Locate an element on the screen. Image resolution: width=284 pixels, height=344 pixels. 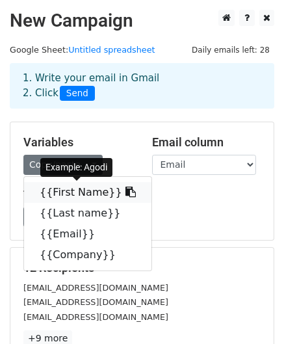
span: Send is located at coordinates (77, 94).